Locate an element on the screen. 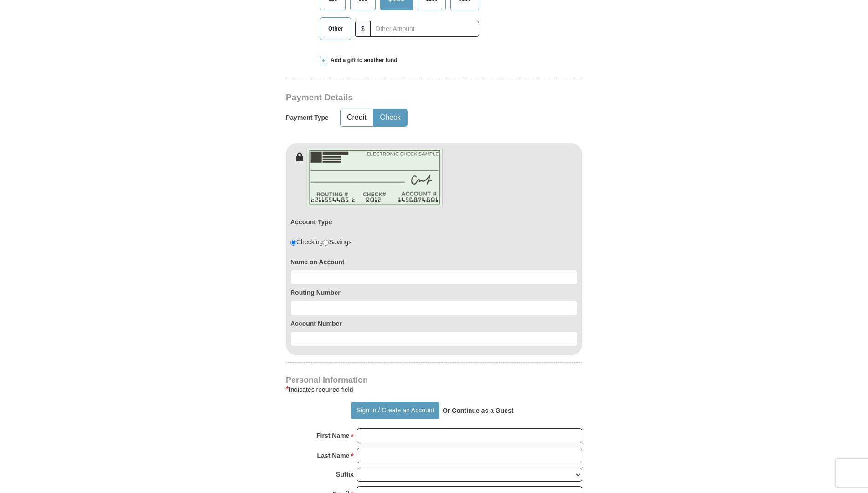 This screenshot has width=868, height=493. label: Account Number is located at coordinates (434, 323).